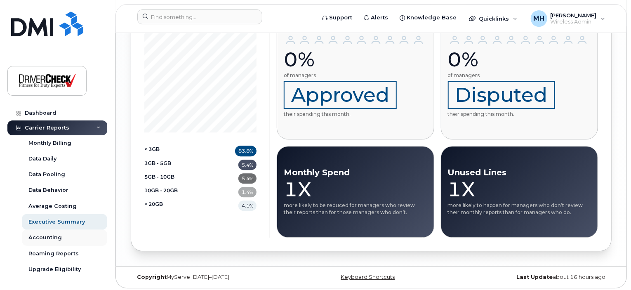 The image size is (631, 290). I want to click on span: Quicklinks, so click(494, 19).